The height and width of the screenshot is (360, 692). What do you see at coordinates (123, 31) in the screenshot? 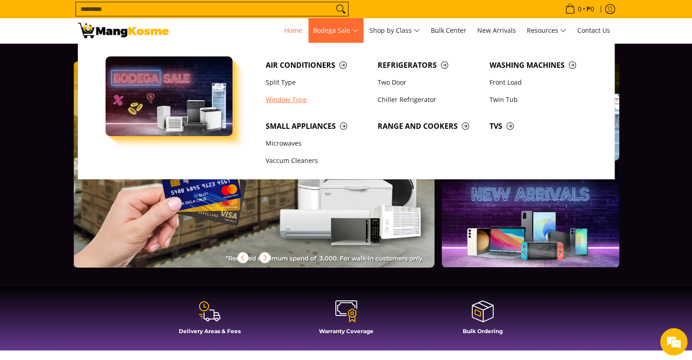
I see `img: Mang Kosme: Your Home Appliances Warehouse Sale Partner!` at bounding box center [123, 31].